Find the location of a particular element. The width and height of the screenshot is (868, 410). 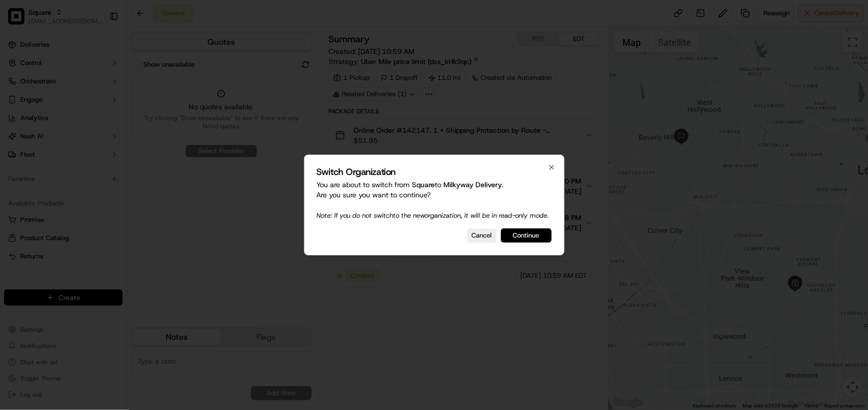

button: Start new chat is located at coordinates (179, 106).